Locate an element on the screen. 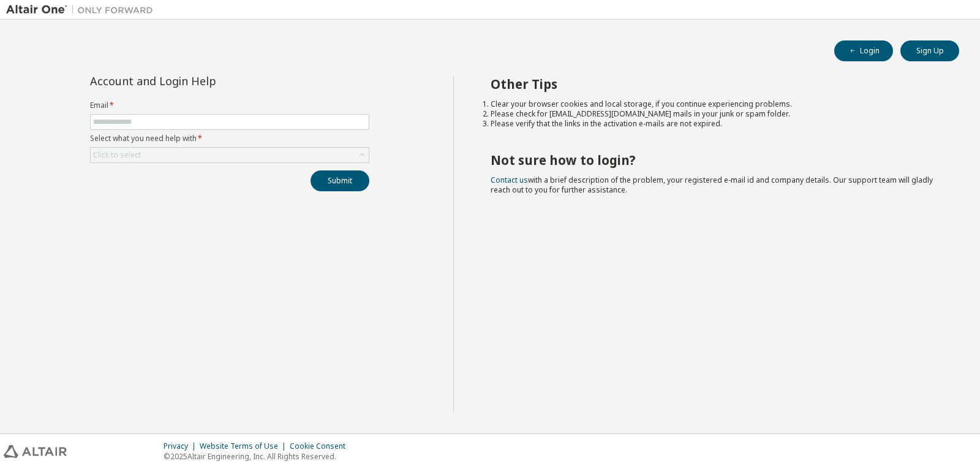  h2: Not sure how to login? is located at coordinates (715, 160).